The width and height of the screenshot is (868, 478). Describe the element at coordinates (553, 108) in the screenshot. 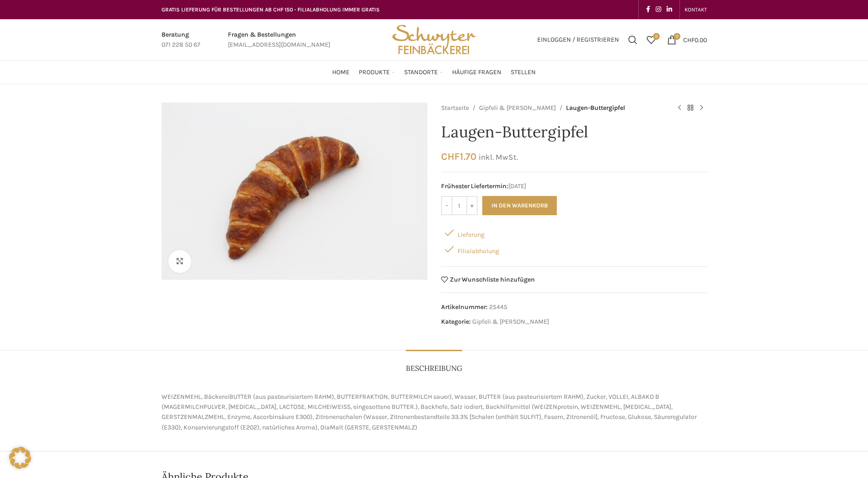

I see `nav: Breadcrumb` at that location.